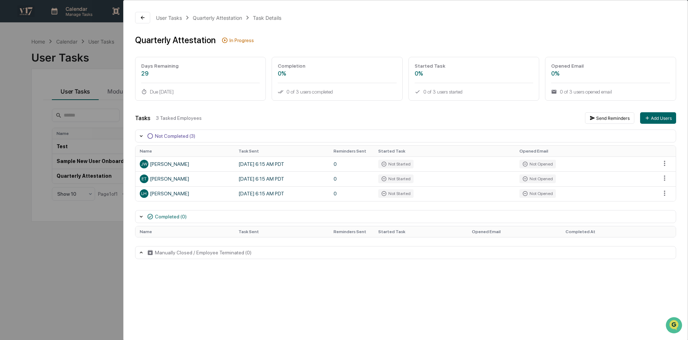 The height and width of the screenshot is (340, 688). I want to click on span: Preclearance, so click(30, 151).